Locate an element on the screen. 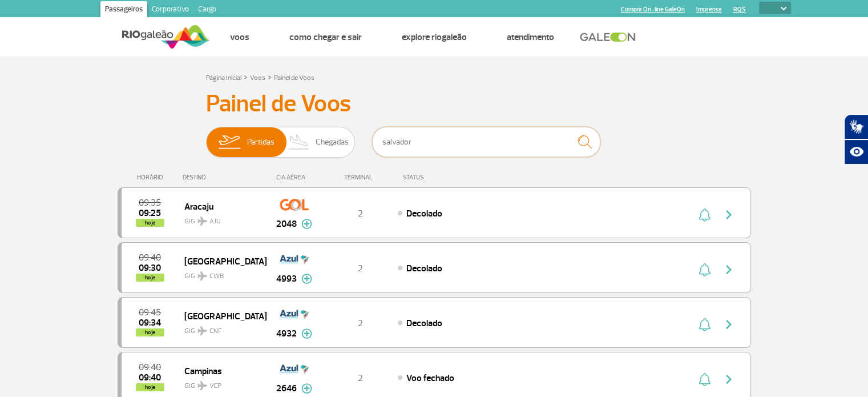  span: Aracaju is located at coordinates (221, 206).